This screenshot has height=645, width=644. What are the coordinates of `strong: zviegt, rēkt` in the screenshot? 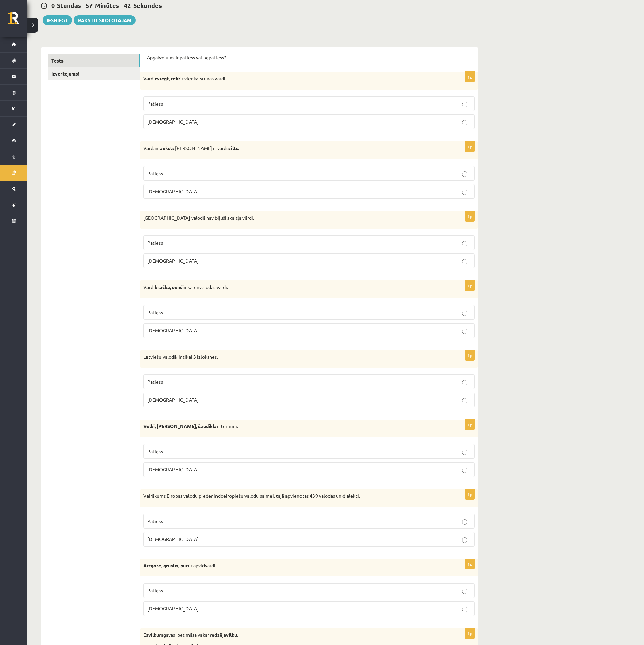 It's located at (167, 78).